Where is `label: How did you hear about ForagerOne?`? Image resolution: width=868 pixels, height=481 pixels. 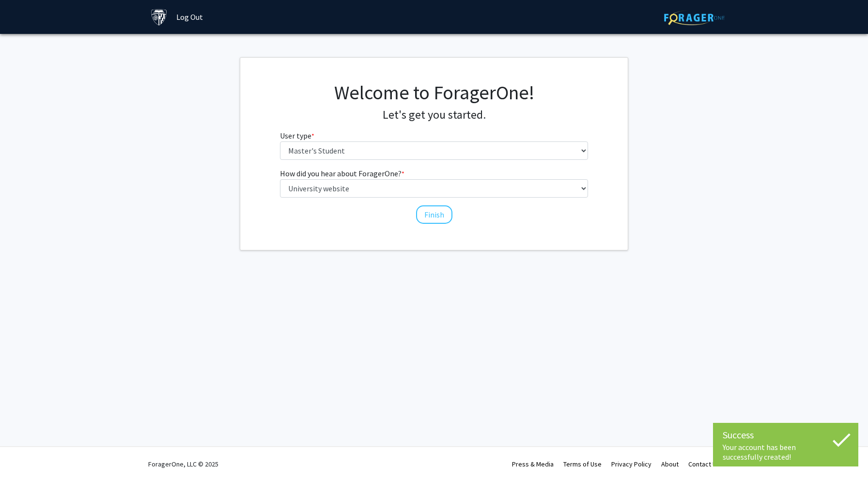 label: How did you hear about ForagerOne? is located at coordinates (342, 173).